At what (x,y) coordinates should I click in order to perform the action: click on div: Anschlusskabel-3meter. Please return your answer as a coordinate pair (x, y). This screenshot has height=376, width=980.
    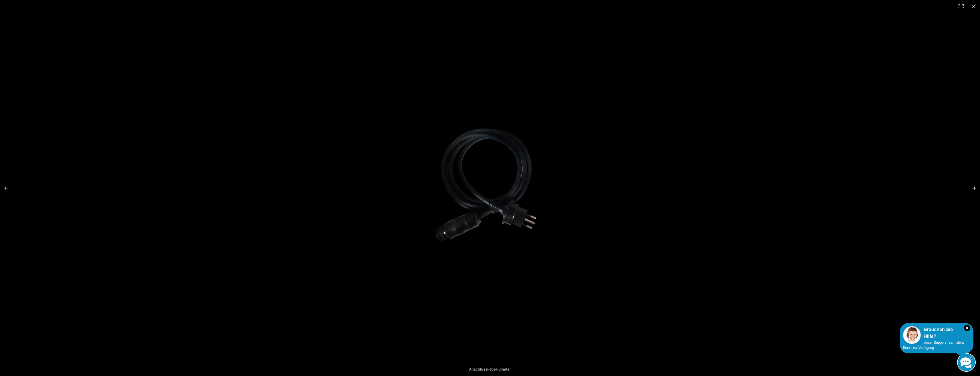
    Looking at the image, I should click on (490, 369).